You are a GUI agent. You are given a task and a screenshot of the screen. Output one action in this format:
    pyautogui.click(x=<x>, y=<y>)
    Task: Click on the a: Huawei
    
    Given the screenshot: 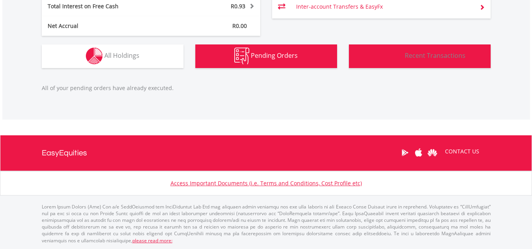 What is the action you would take?
    pyautogui.click(x=432, y=153)
    